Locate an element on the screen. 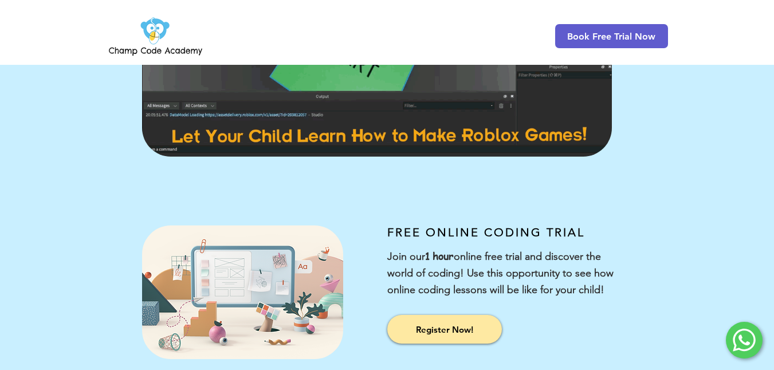  a: Book Free Trial Now is located at coordinates (611, 36).